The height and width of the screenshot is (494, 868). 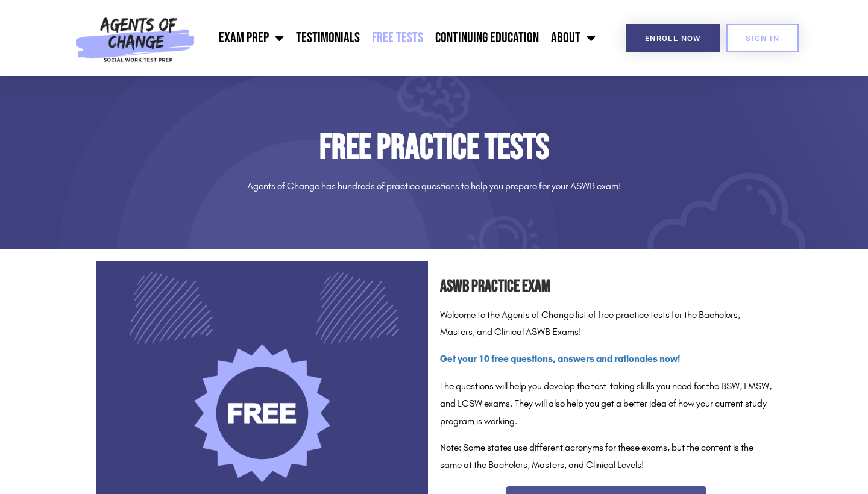 I want to click on a: SIGN IN, so click(x=762, y=38).